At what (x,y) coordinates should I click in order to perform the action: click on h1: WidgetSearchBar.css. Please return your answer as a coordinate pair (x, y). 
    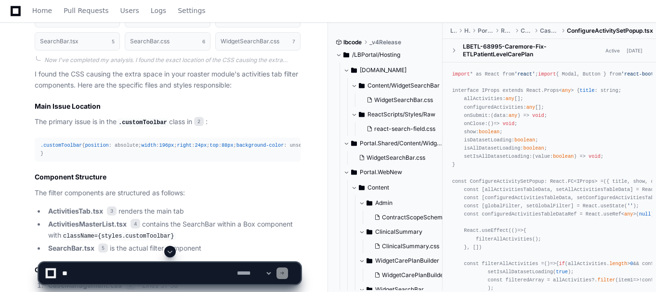
    Looking at the image, I should click on (250, 41).